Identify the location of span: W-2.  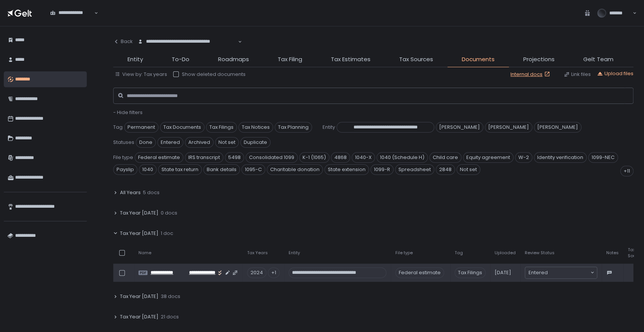
(524, 157).